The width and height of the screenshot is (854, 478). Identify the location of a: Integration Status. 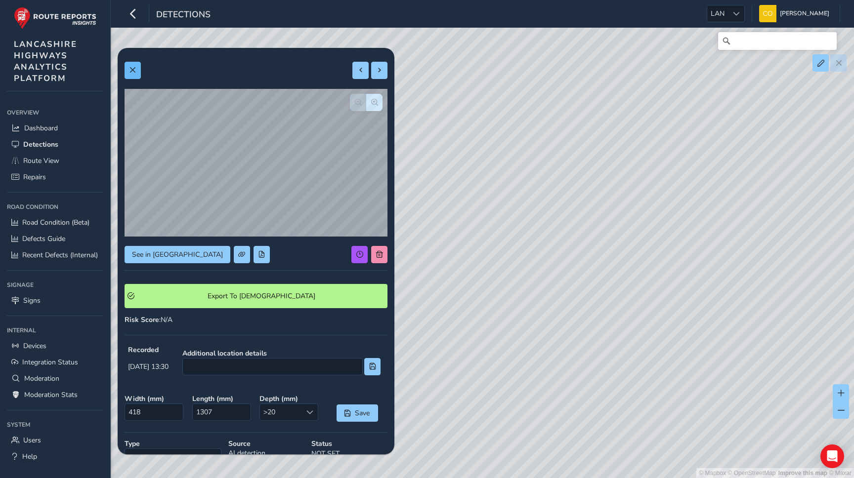
(55, 362).